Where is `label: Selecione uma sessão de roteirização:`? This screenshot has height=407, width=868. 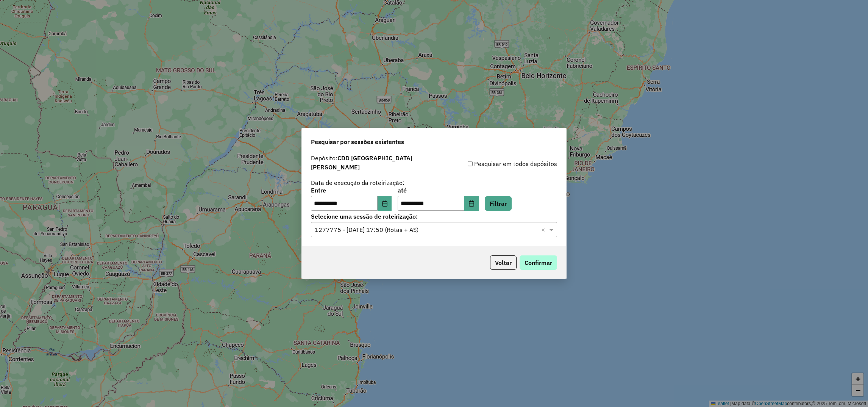
label: Selecione uma sessão de roteirização: is located at coordinates (434, 217).